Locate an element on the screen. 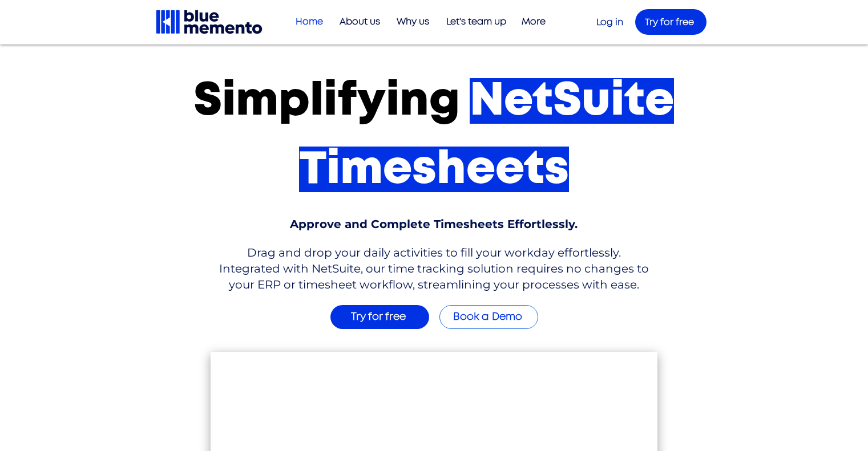  a: Let's team up is located at coordinates (473, 21).